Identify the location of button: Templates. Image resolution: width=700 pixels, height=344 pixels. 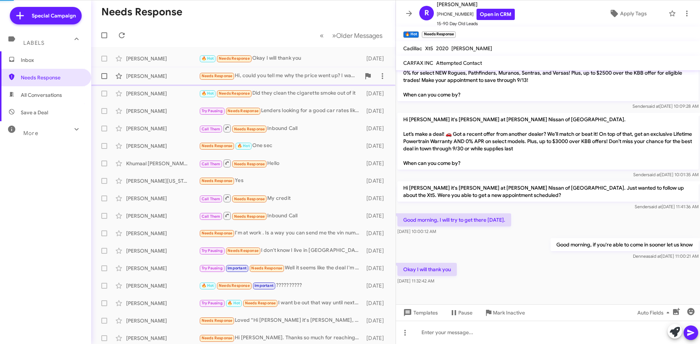
(420, 313).